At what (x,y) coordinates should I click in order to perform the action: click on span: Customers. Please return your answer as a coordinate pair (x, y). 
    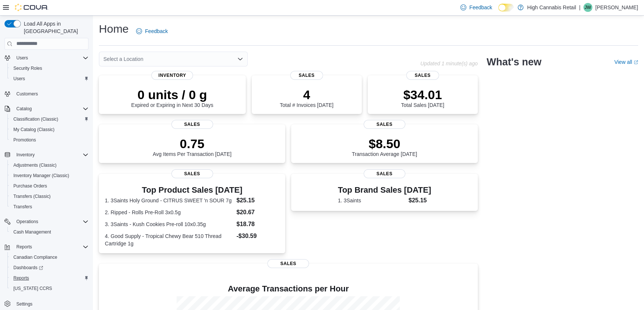
    Looking at the image, I should click on (51, 94).